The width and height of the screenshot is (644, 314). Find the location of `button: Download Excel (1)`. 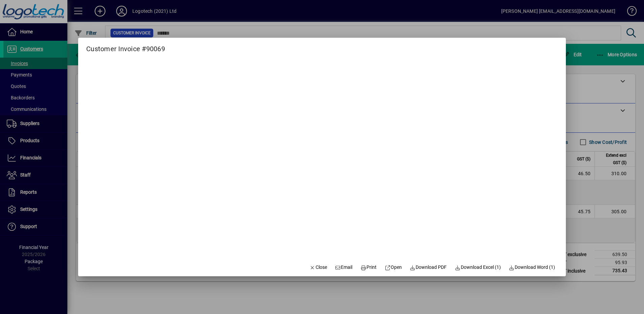

button: Download Excel (1) is located at coordinates (478, 267).